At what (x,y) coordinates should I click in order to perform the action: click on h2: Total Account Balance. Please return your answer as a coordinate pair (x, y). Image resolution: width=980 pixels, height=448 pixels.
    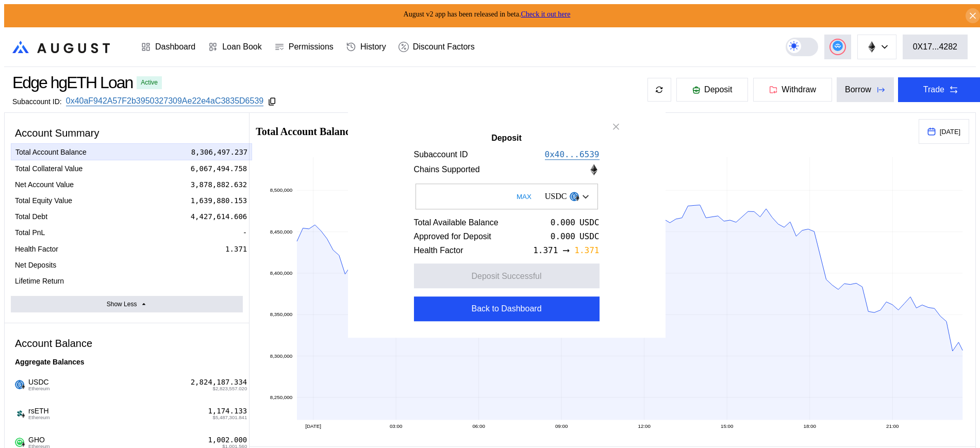
    Looking at the image, I should click on (582, 132).